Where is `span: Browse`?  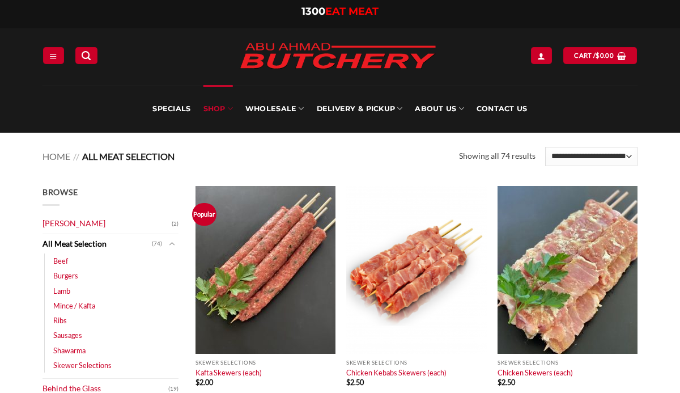
span: Browse is located at coordinates (60, 191).